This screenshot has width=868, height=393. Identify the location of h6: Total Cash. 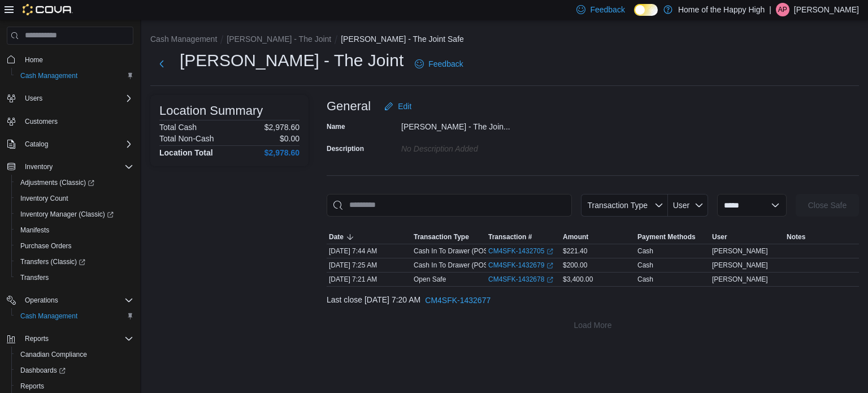
(178, 127).